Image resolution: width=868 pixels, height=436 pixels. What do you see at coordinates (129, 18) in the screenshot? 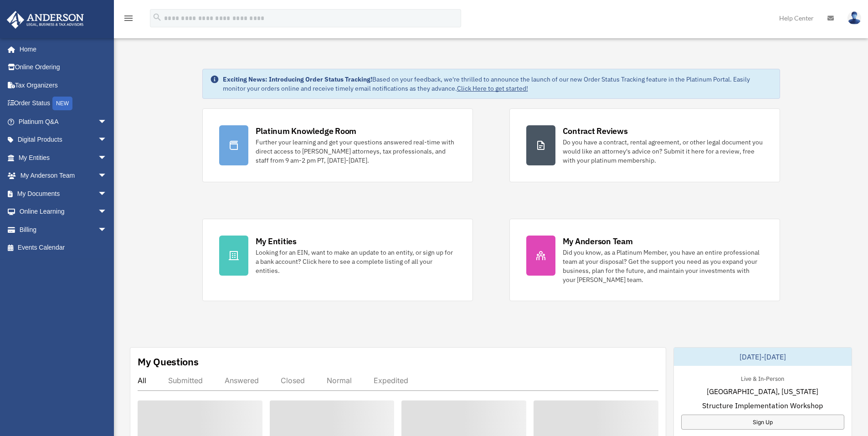
I see `i: menu` at bounding box center [129, 18].